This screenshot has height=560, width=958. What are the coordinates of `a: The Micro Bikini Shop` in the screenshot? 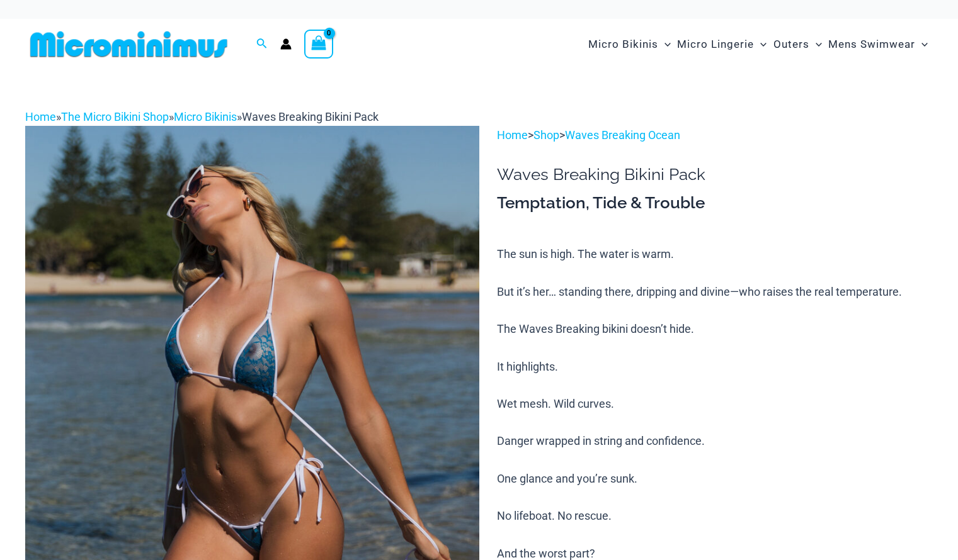 It's located at (115, 116).